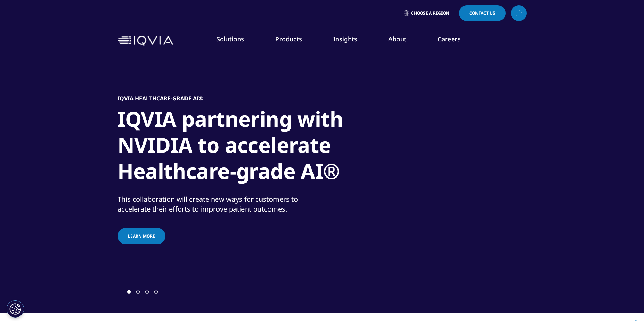 This screenshot has width=644, height=321. What do you see at coordinates (482, 13) in the screenshot?
I see `span: Contact Us` at bounding box center [482, 13].